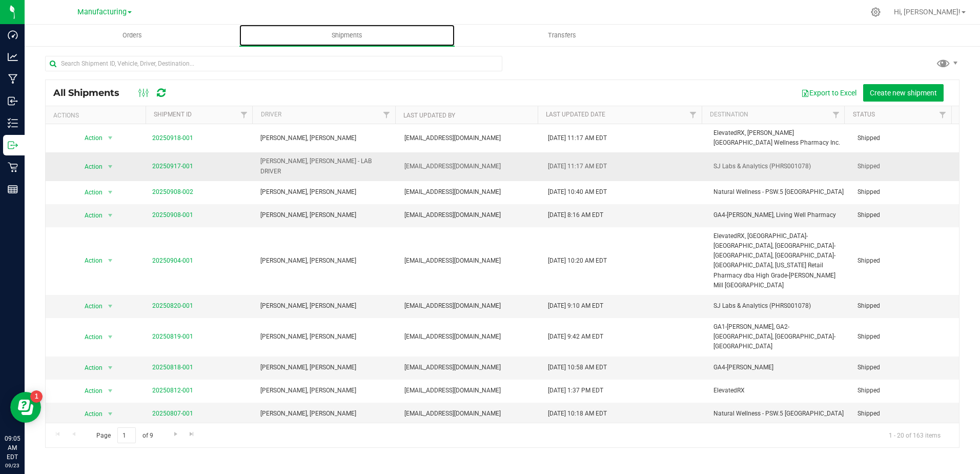 The image size is (980, 474). I want to click on a: 20250918-001, so click(173, 138).